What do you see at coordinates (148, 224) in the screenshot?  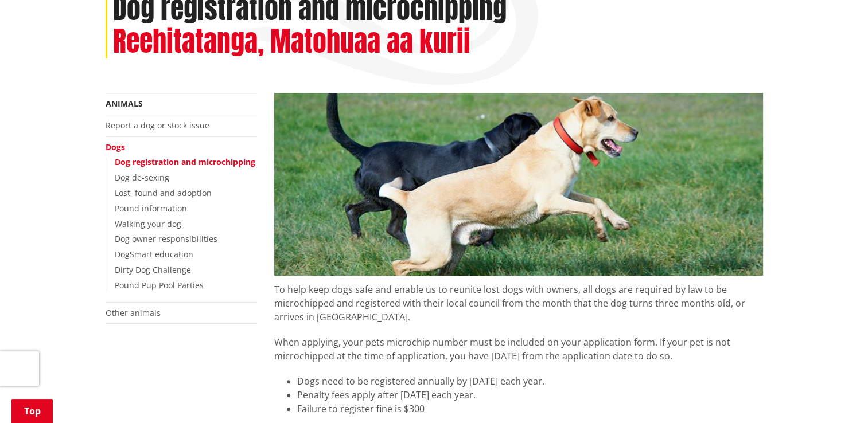 I see `a: Walking your dog` at bounding box center [148, 224].